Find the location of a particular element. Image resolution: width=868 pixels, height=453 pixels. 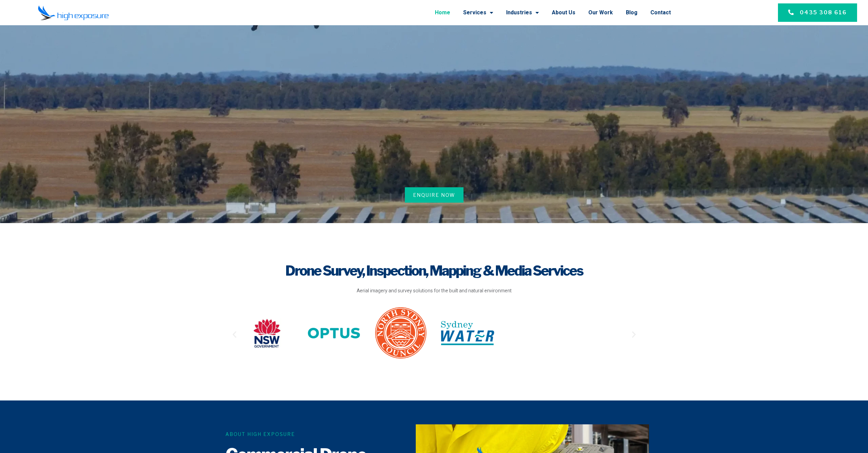

h6: About High Exposure is located at coordinates (314, 434).